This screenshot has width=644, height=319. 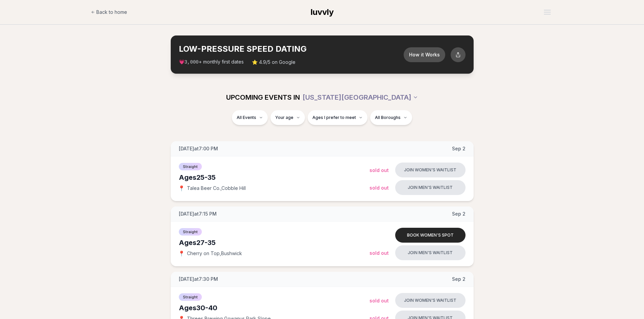 What do you see at coordinates (274, 177) in the screenshot?
I see `div: Ages 25-35` at bounding box center [274, 177].